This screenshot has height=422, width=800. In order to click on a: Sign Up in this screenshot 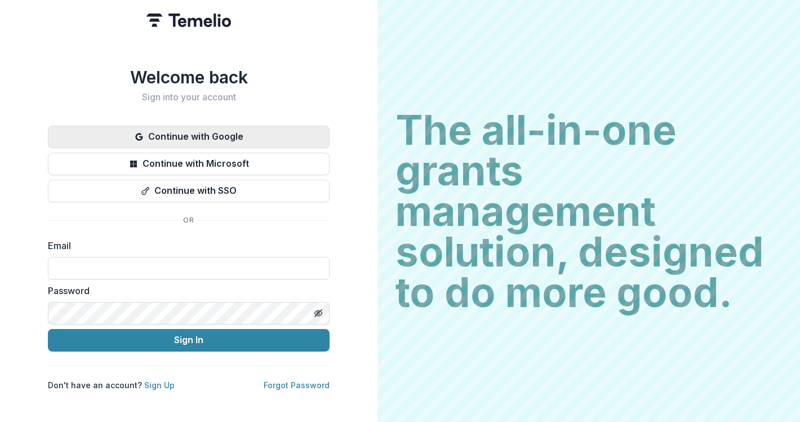, I will do `click(159, 385)`.